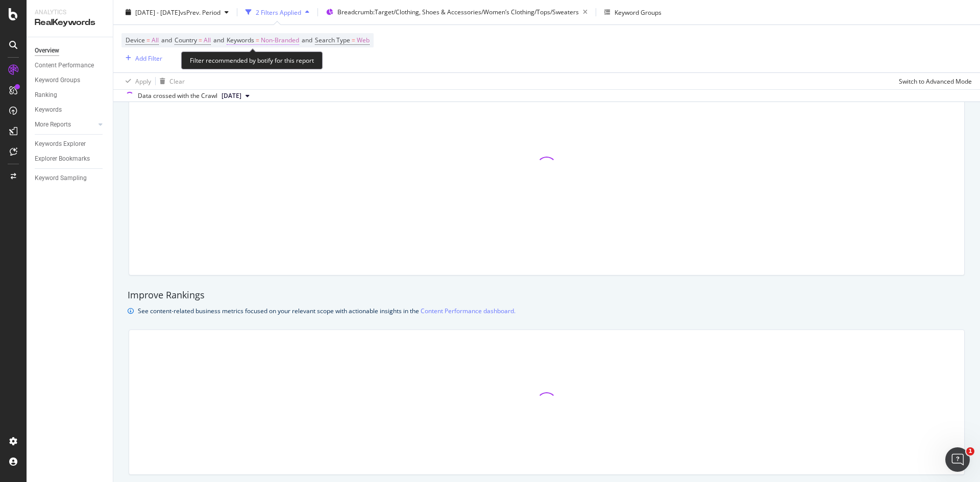  I want to click on span: Keywords, so click(241, 40).